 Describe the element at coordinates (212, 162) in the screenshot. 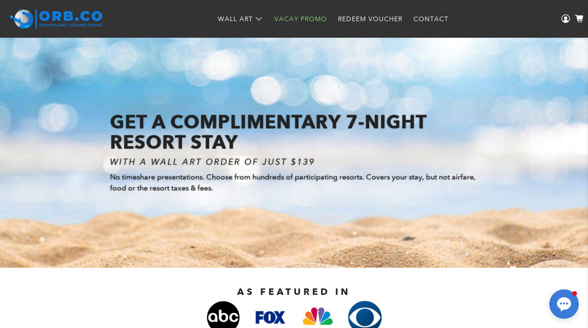

I see `i: WITH A WALL ART ORDER OF JUST $139` at that location.